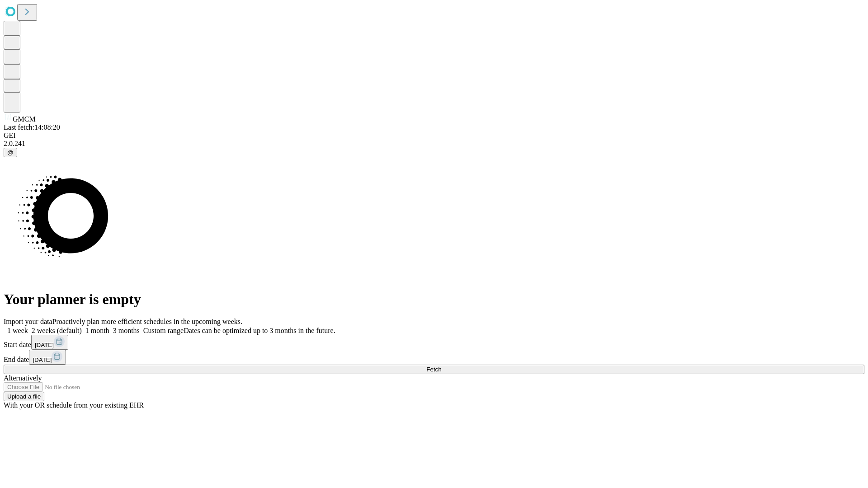 This screenshot has height=488, width=868. What do you see at coordinates (434, 136) in the screenshot?
I see `div: GEI` at bounding box center [434, 136].